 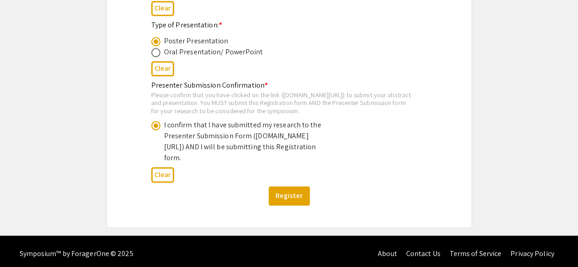 What do you see at coordinates (532, 253) in the screenshot?
I see `a: Privacy Policy` at bounding box center [532, 253].